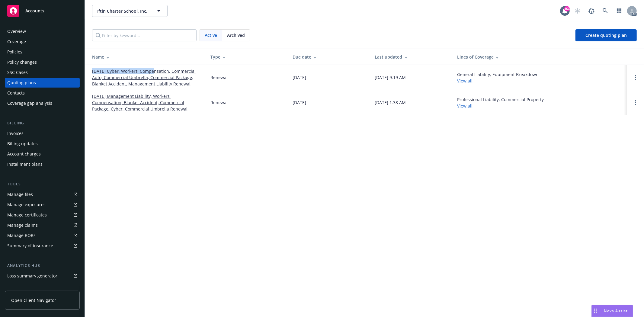 The height and width of the screenshot is (317, 644). Describe the element at coordinates (30, 103) in the screenshot. I see `div: Coverage gap analysis` at that location.